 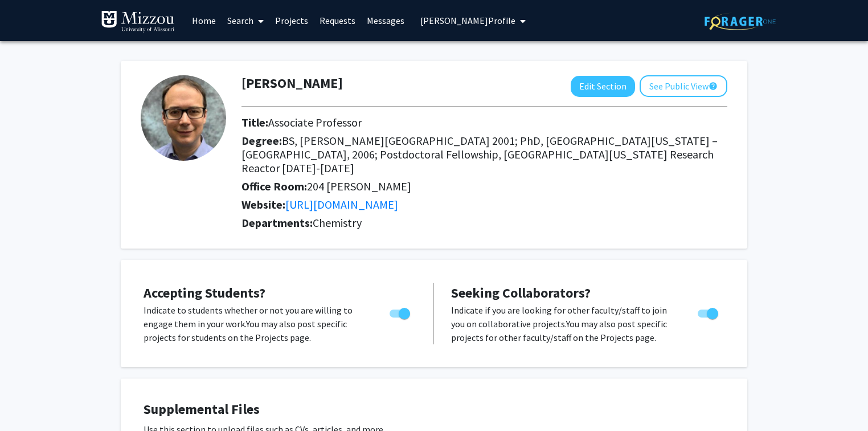 What do you see at coordinates (337, 222) in the screenshot?
I see `span: Chemistry` at bounding box center [337, 222].